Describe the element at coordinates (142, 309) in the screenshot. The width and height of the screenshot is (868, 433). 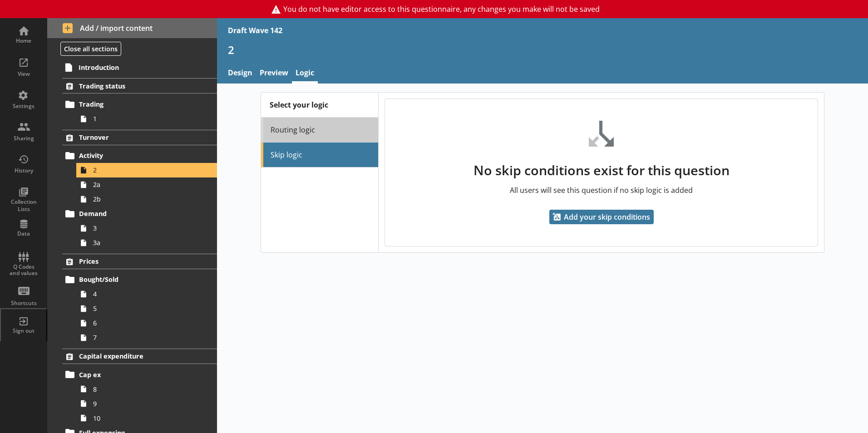
I see `li: Bought/Sold4567` at that location.